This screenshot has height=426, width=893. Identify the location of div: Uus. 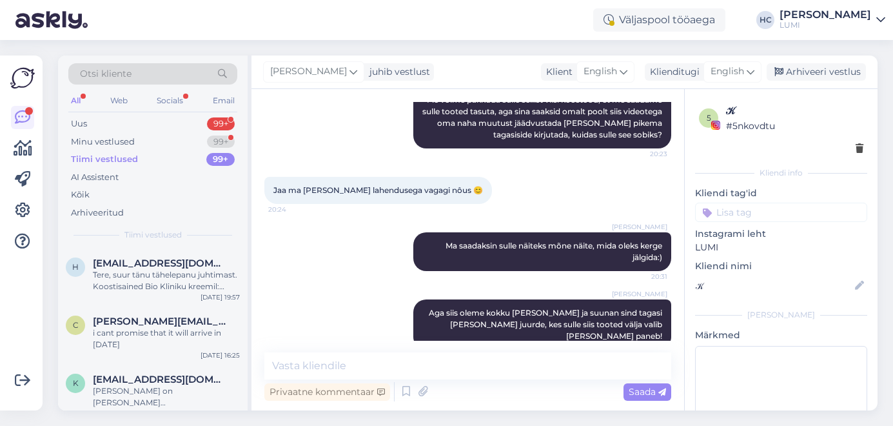
(79, 124).